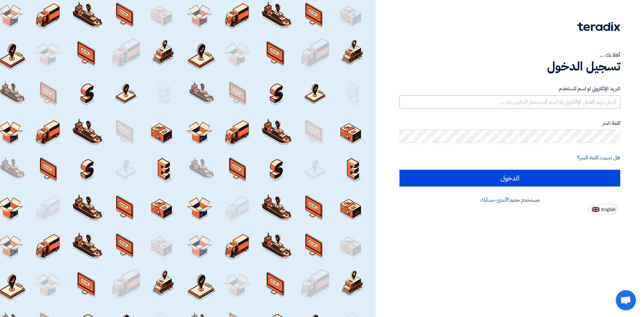 This screenshot has width=644, height=317. I want to click on a: أنشئ حسابك, so click(494, 200).